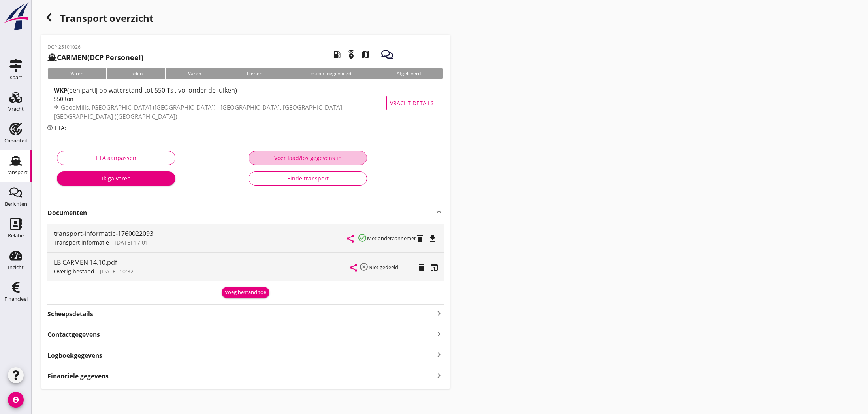  What do you see at coordinates (307, 178) in the screenshot?
I see `button: Einde transport` at bounding box center [307, 178].